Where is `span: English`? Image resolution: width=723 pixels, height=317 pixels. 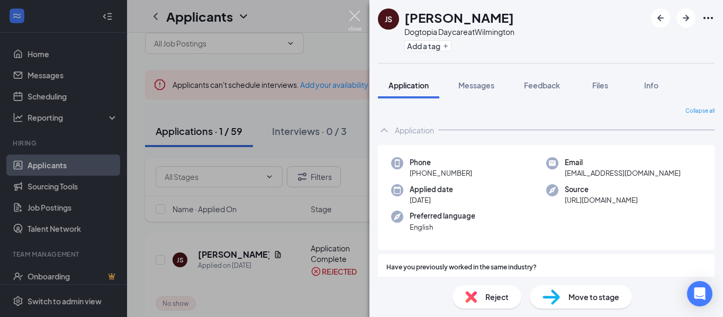 span: English is located at coordinates (443, 227).